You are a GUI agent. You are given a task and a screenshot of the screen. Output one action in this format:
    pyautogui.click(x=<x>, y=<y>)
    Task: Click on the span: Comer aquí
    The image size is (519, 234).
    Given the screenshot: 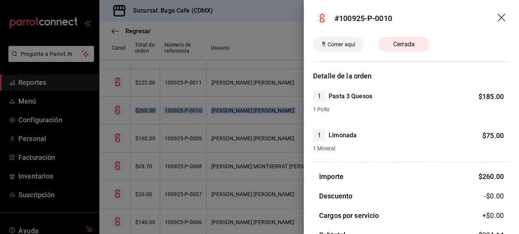 What is the action you would take?
    pyautogui.click(x=341, y=44)
    